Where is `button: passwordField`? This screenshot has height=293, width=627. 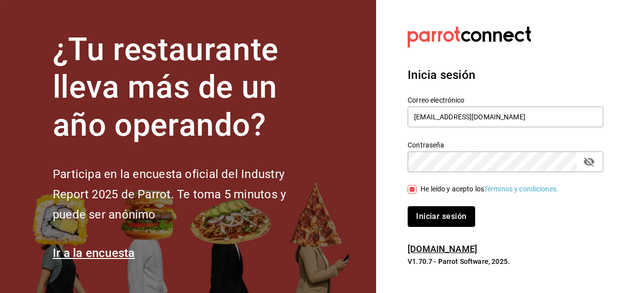 button: passwordField is located at coordinates (589, 162).